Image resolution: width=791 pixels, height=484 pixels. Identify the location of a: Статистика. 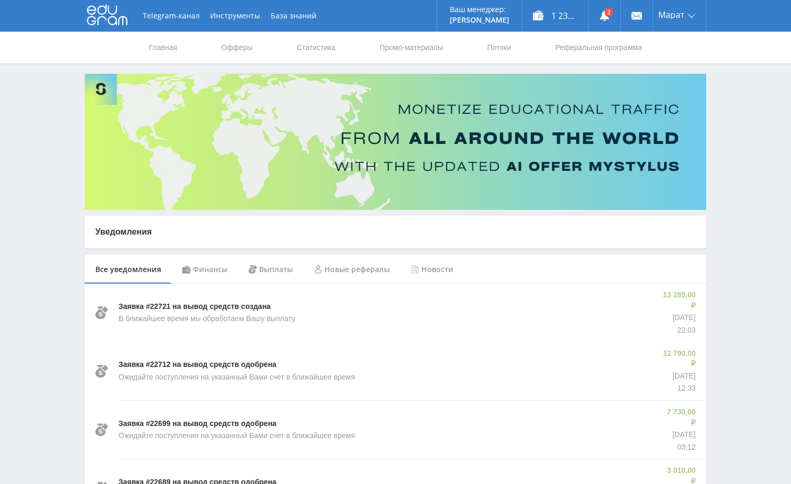
(316, 47).